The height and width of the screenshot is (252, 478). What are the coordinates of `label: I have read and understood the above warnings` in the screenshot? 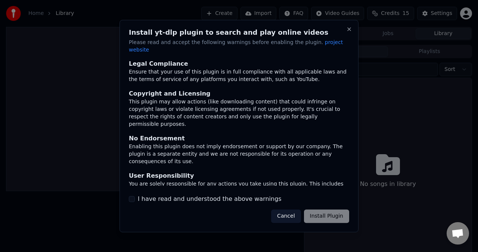 It's located at (209, 199).